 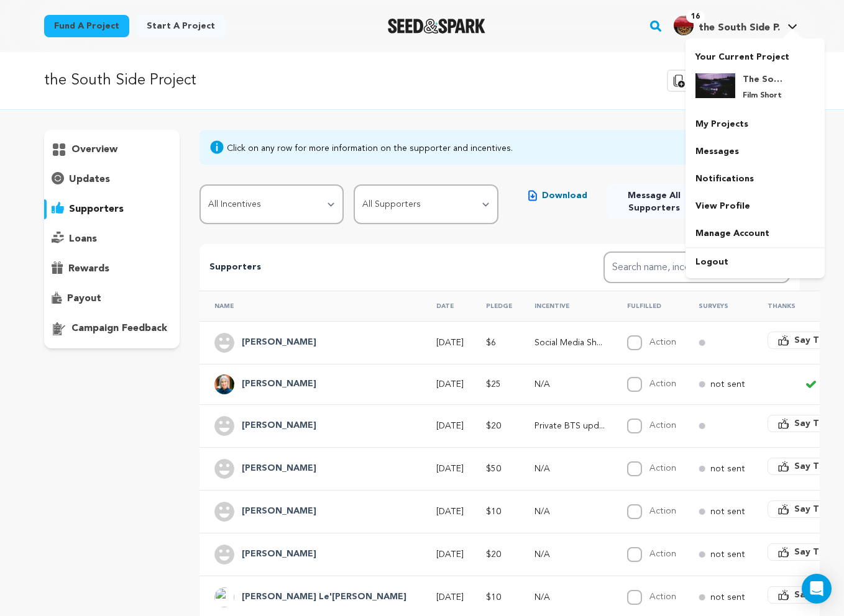 What do you see at coordinates (96, 210) in the screenshot?
I see `p: supporters` at bounding box center [96, 210].